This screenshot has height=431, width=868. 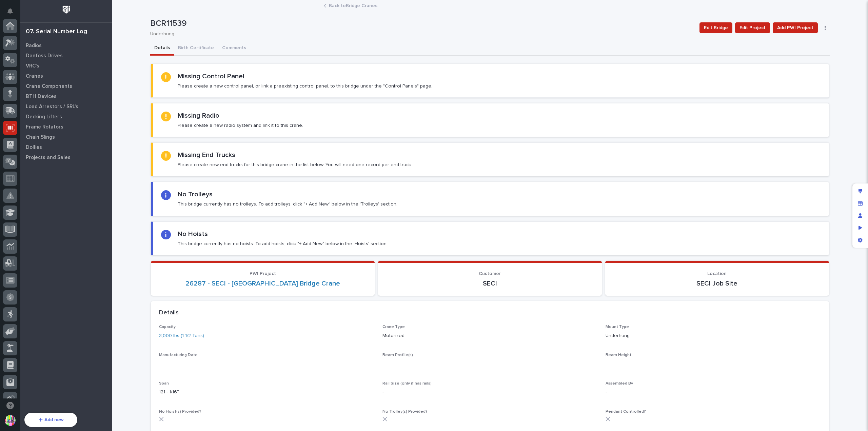 I want to click on button: Add new, so click(x=51, y=420).